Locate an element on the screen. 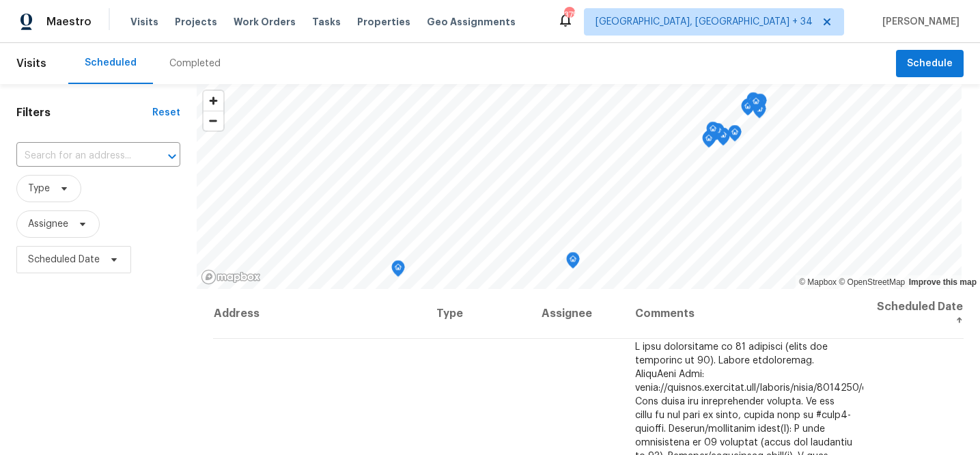  button: Open is located at coordinates (172, 157).